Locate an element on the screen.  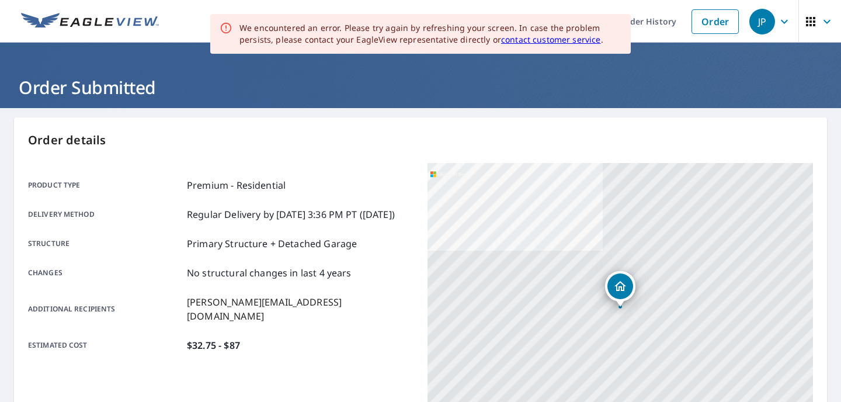
p: Primary Structure + Detached Garage is located at coordinates (272, 244).